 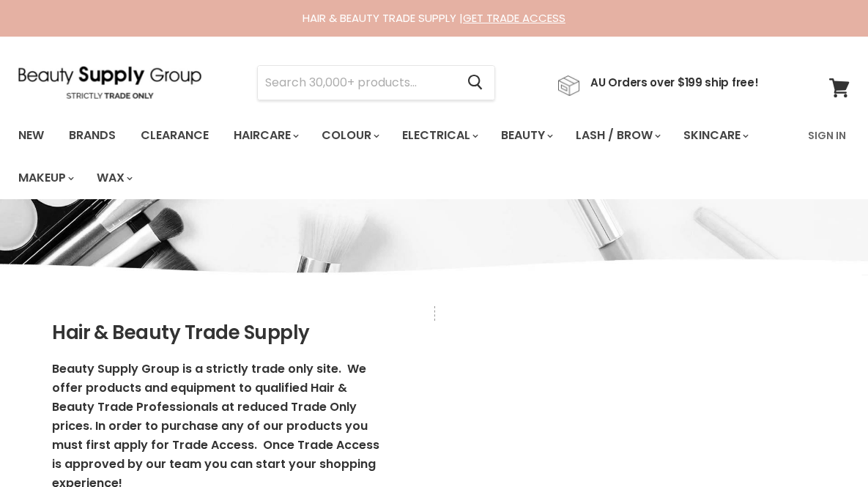 What do you see at coordinates (376, 83) in the screenshot?
I see `form: Product` at bounding box center [376, 83].